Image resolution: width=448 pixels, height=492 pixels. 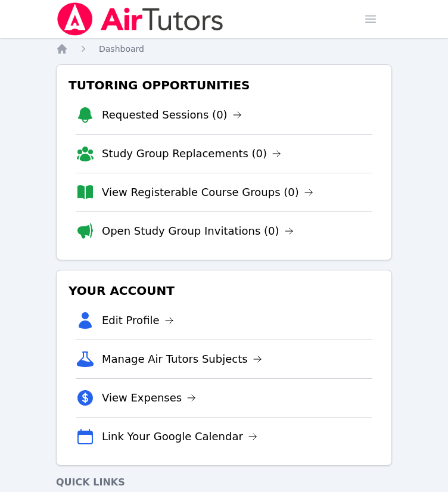 What do you see at coordinates (207, 192) in the screenshot?
I see `a: View Registerable Course Groups (0)` at bounding box center [207, 192].